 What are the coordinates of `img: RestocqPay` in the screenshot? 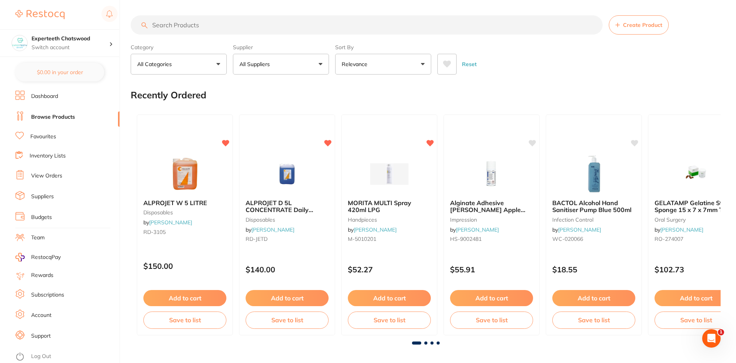 It's located at (20, 257).